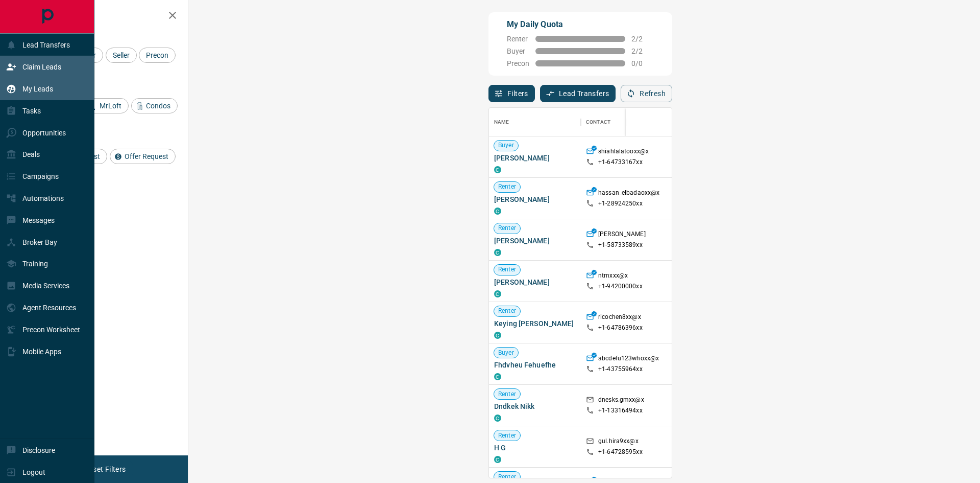 The width and height of the screenshot is (980, 483). Describe the element at coordinates (512, 94) in the screenshot. I see `button: Filters` at that location.